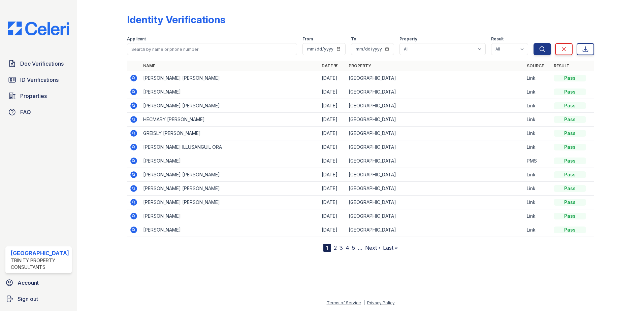 This screenshot has height=311, width=644. I want to click on label: From, so click(308, 39).